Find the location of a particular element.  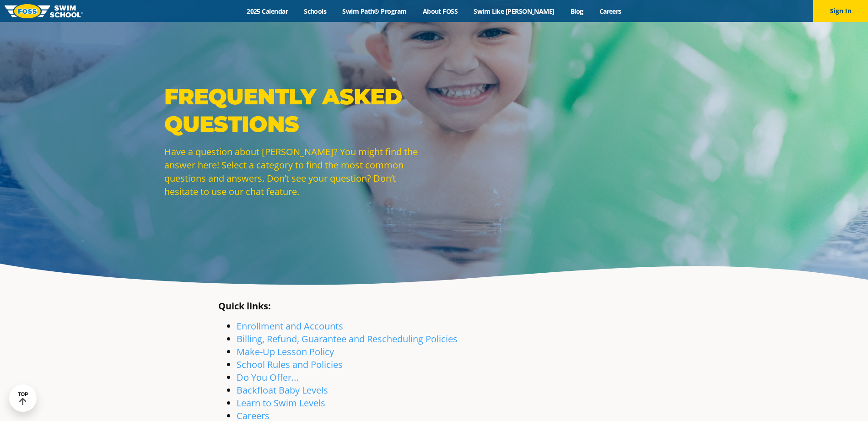

a: Careers is located at coordinates (610, 11).